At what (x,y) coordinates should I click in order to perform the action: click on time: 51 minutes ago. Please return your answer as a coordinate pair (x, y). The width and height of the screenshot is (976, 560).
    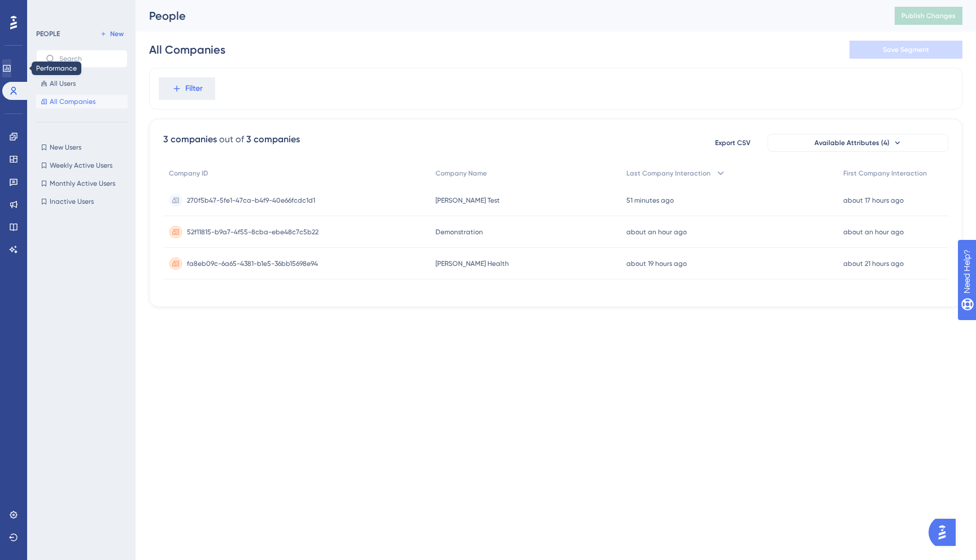
    Looking at the image, I should click on (650, 201).